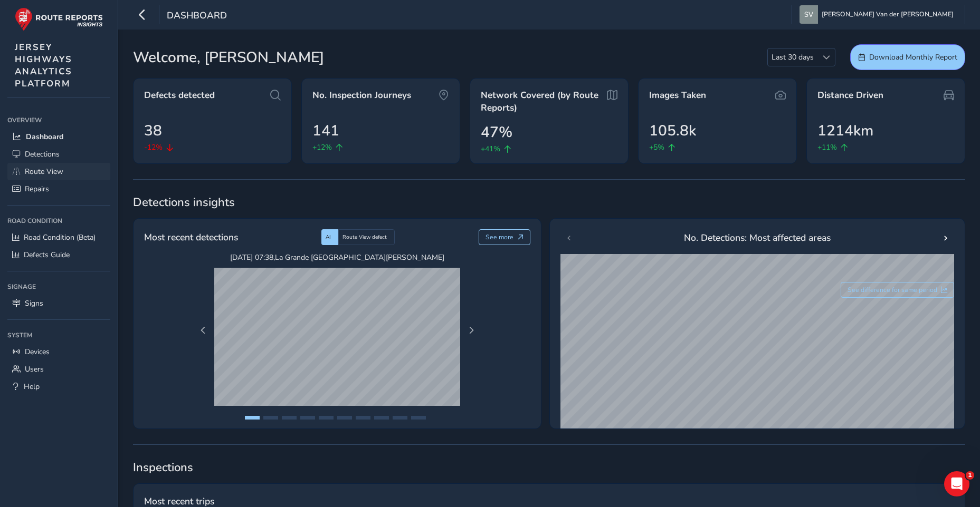  I want to click on a: Detections, so click(59, 154).